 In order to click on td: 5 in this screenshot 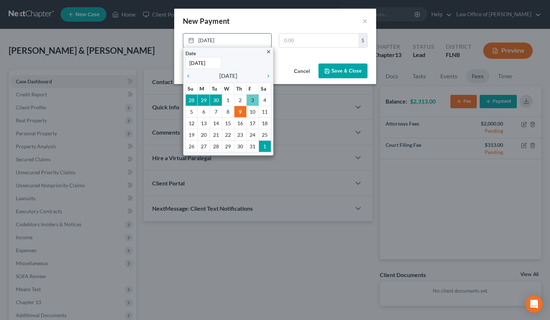, I will do `click(192, 111)`.